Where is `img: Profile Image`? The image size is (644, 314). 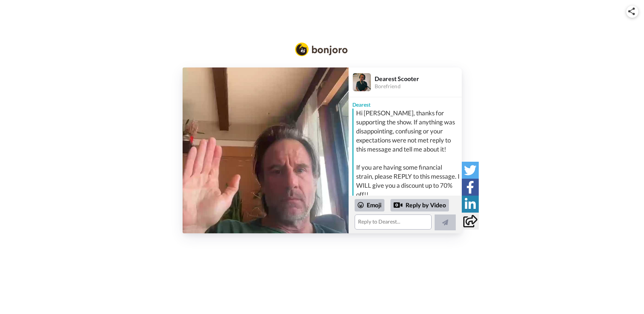
img: Profile Image is located at coordinates (362, 82).